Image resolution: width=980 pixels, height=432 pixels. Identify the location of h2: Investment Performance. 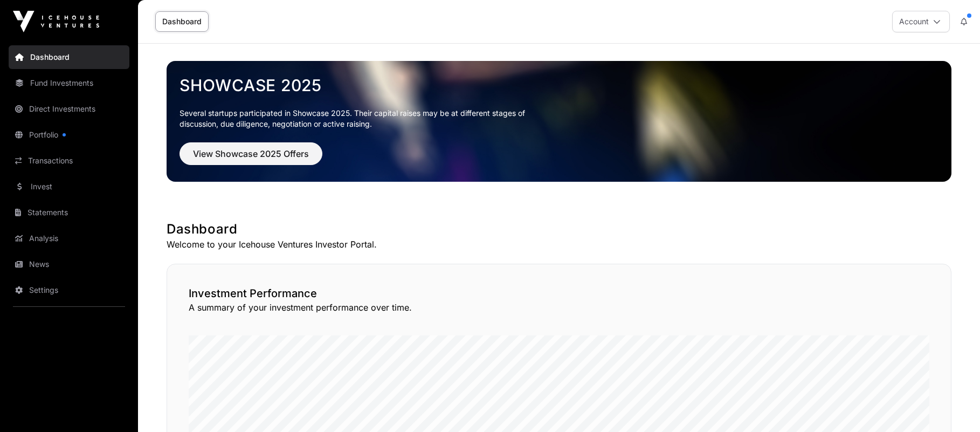
(559, 293).